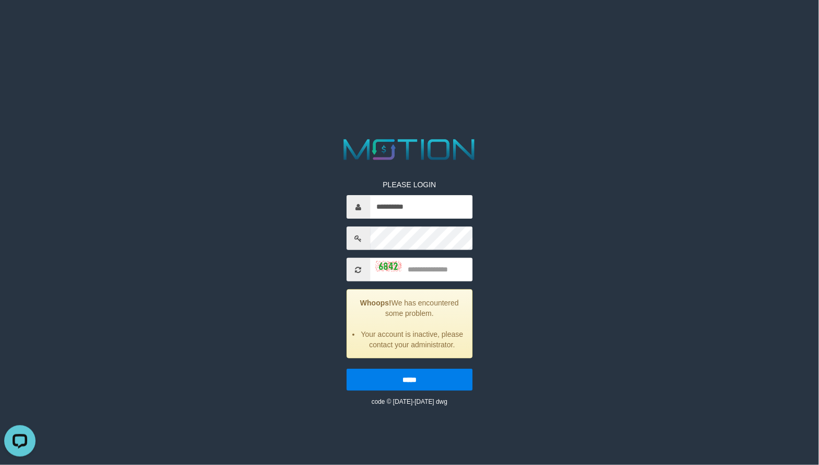 The image size is (819, 465). I want to click on div: We has encountered some problem., so click(409, 323).